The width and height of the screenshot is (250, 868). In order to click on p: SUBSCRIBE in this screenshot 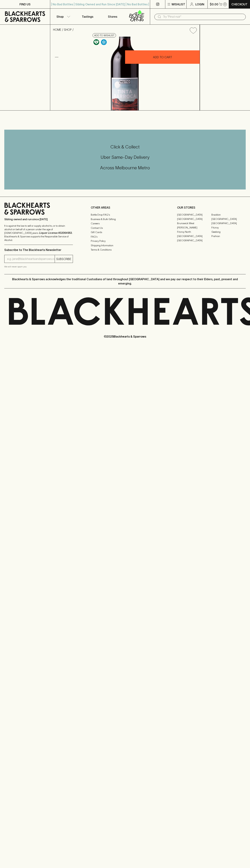, I will do `click(64, 259)`.